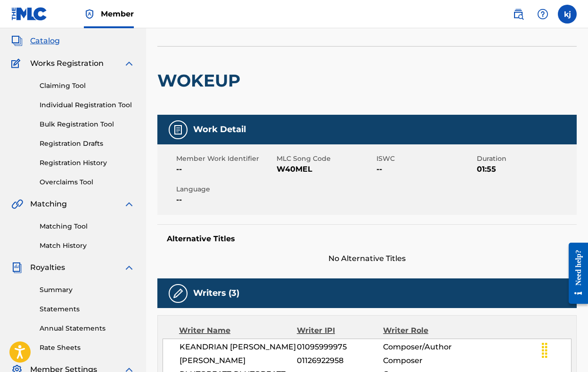 Image resolution: width=588 pixels, height=372 pixels. What do you see at coordinates (87, 226) in the screenshot?
I see `a: Matching Tool` at bounding box center [87, 226].